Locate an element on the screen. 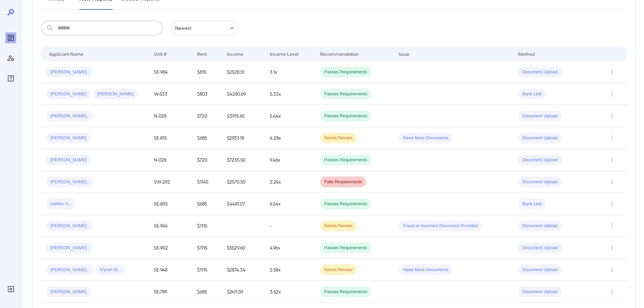  td: $2528.51 is located at coordinates (243, 72).